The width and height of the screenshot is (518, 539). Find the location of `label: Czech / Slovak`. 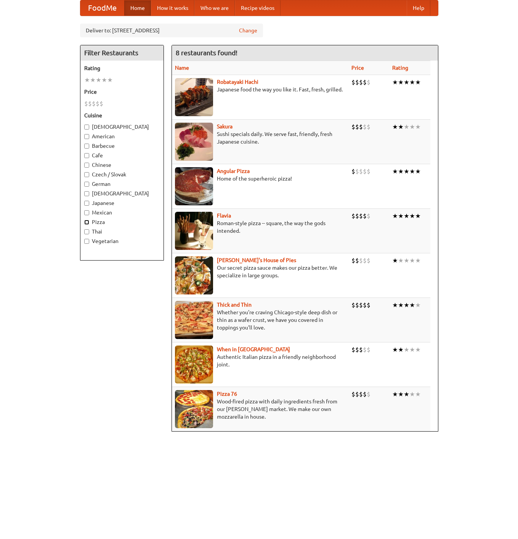

label: Czech / Slovak is located at coordinates (122, 175).